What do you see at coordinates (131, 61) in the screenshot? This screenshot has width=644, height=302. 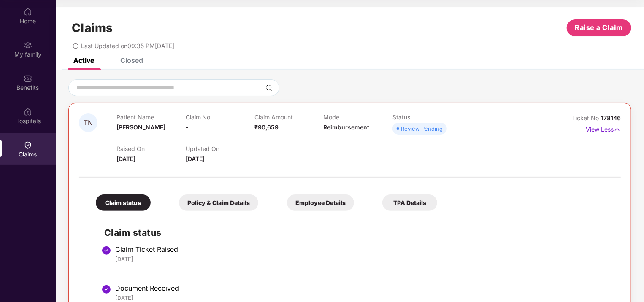 I see `div: Closed` at bounding box center [131, 61].